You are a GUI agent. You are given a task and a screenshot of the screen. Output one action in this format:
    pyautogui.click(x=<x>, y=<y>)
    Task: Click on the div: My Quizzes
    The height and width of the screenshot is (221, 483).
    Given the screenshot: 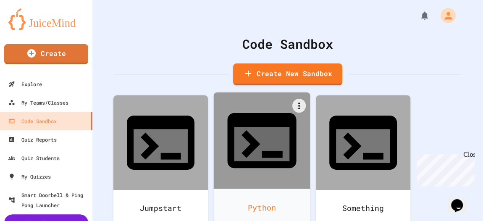 What is the action you would take?
    pyautogui.click(x=29, y=176)
    